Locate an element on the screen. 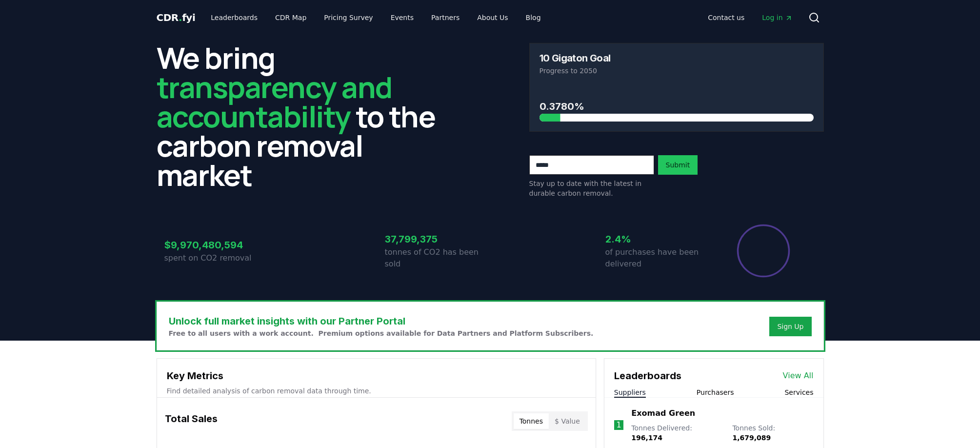 The width and height of the screenshot is (980, 448). p: Free to all users with a work account. Premium options available for Data Partners and Platform S... is located at coordinates (381, 334).